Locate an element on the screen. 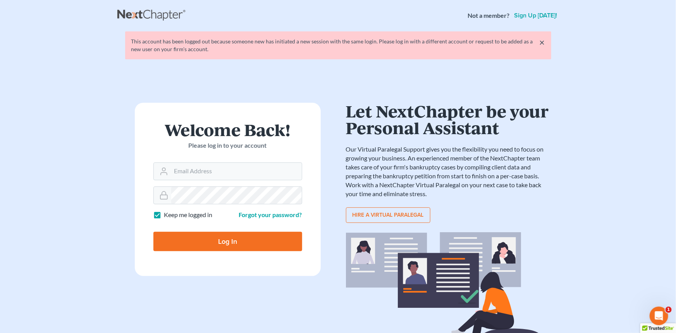 This screenshot has width=676, height=333. input: Email Address is located at coordinates (236, 171).